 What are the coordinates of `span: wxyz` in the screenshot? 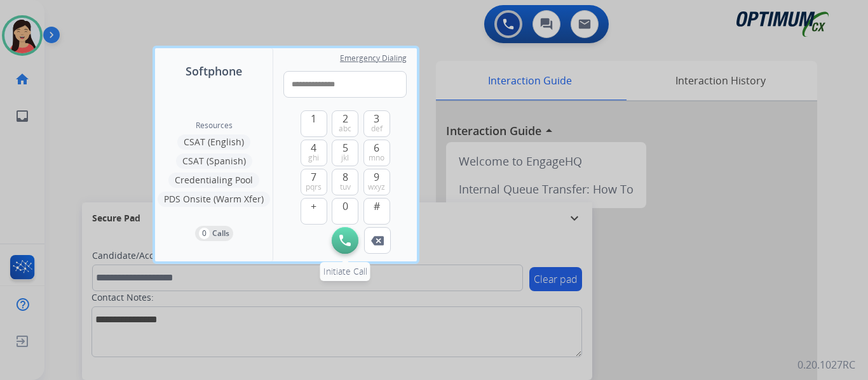 It's located at (377, 187).